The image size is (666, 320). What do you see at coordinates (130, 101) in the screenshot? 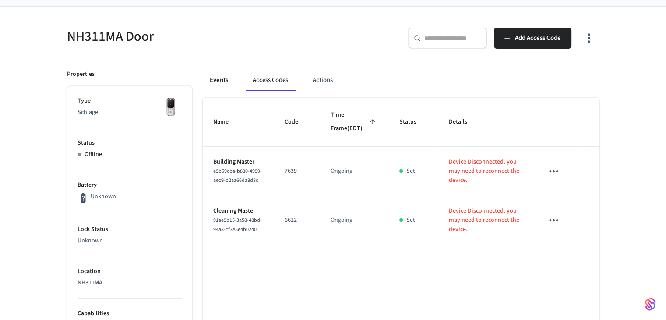
I see `p: Type` at bounding box center [130, 101].